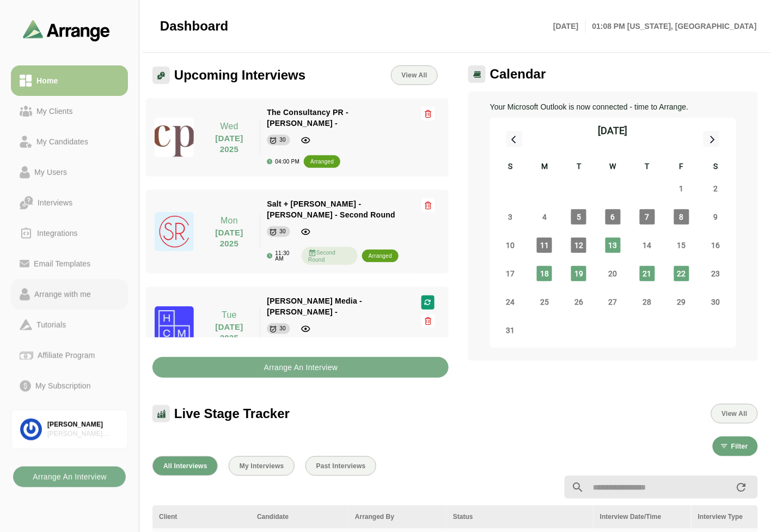 The width and height of the screenshot is (771, 532). I want to click on span: Friday, August 15, 2025, so click(682, 245).